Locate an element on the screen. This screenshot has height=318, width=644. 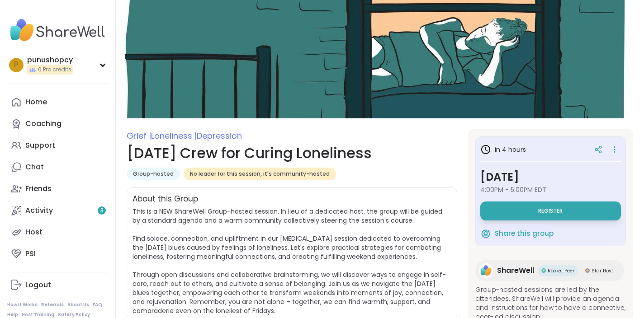
button: Register is located at coordinates (550, 211).